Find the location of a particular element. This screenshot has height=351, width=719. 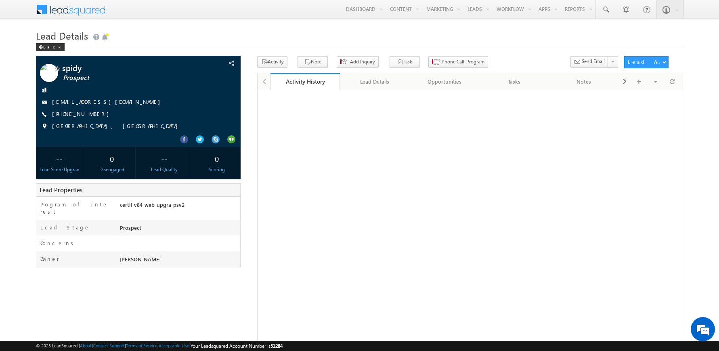

label: Concerns is located at coordinates (58, 243).